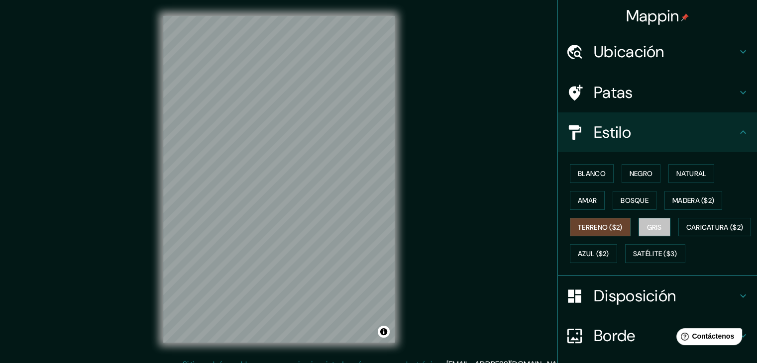  Describe the element at coordinates (657, 296) in the screenshot. I see `div: Disposición` at that location.